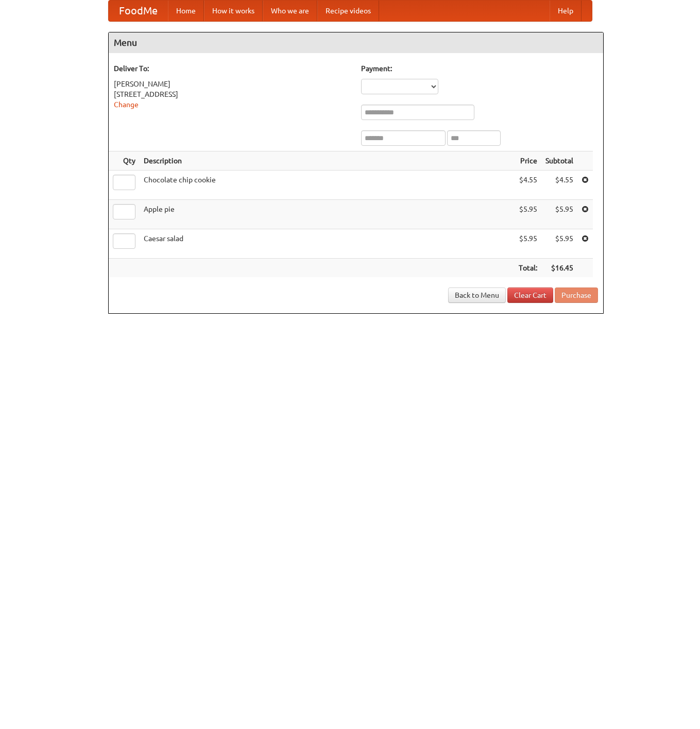 The height and width of the screenshot is (729, 700). Describe the element at coordinates (327, 185) in the screenshot. I see `td: Chocolate chip cookie` at that location.